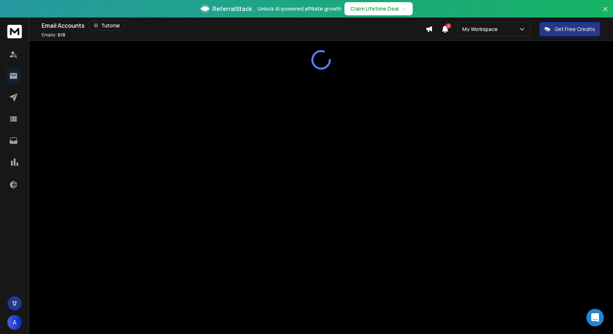 The image size is (613, 334). What do you see at coordinates (448, 26) in the screenshot?
I see `span: 1` at bounding box center [448, 26].